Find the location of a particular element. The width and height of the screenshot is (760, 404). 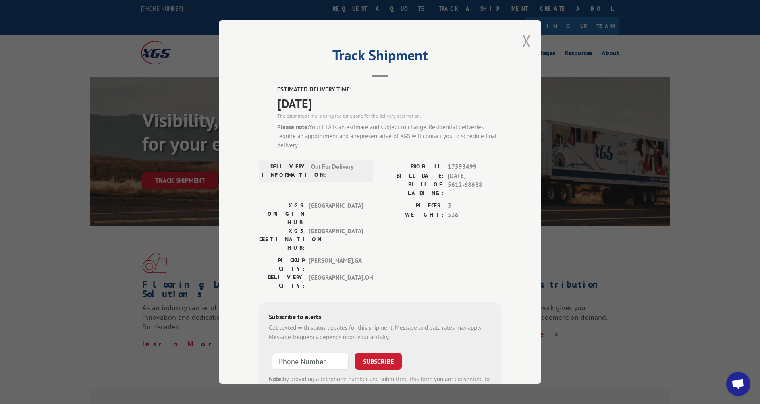

label: XGS ORIGIN HUB: is located at coordinates (282, 214).